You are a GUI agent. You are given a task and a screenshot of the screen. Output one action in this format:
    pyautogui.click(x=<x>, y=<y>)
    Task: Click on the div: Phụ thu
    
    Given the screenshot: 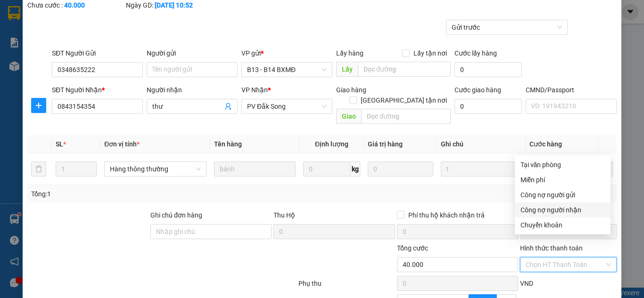 What is the action you would take?
    pyautogui.click(x=346, y=286)
    